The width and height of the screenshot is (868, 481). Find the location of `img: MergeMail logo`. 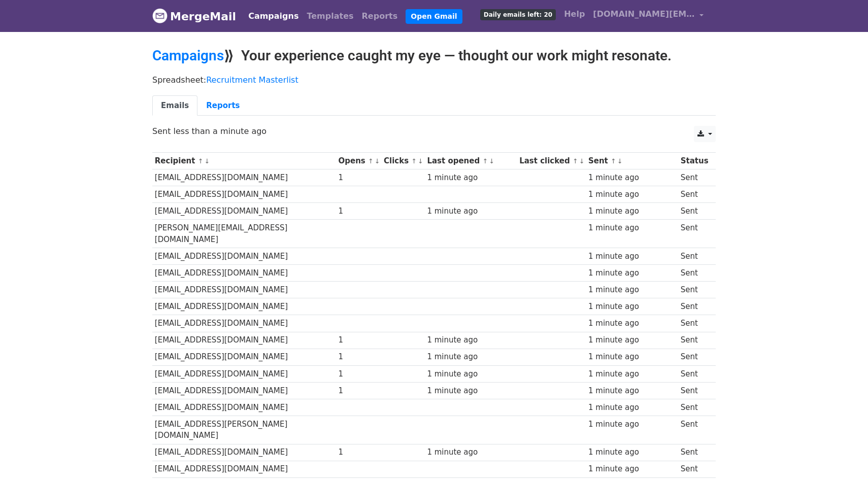

img: MergeMail logo is located at coordinates (160, 16).